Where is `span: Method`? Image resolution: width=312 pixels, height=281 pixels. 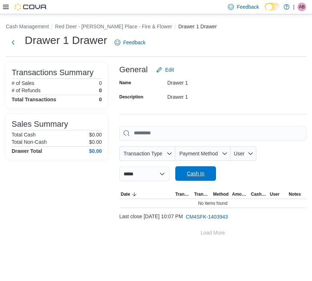 span: Method is located at coordinates (221, 194).